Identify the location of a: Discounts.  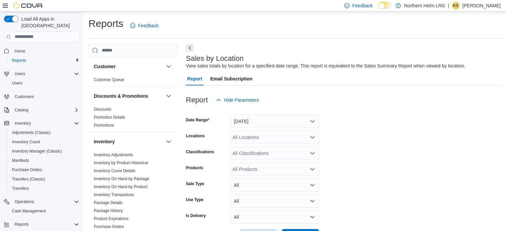
(102, 109).